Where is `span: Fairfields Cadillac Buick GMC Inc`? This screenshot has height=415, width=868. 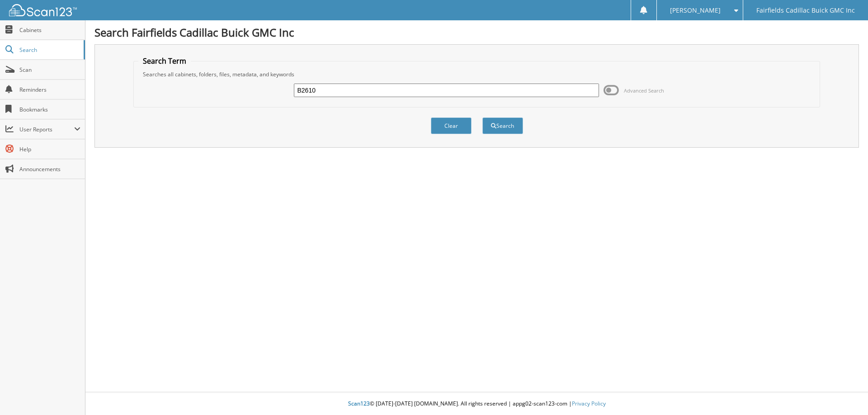 span: Fairfields Cadillac Buick GMC Inc is located at coordinates (805, 10).